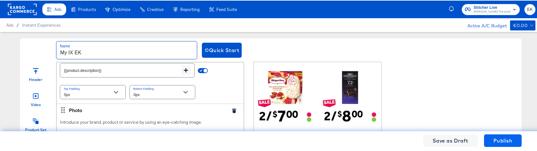 The height and width of the screenshot is (151, 537). Describe the element at coordinates (520, 25) in the screenshot. I see `div: €0.00` at that location.